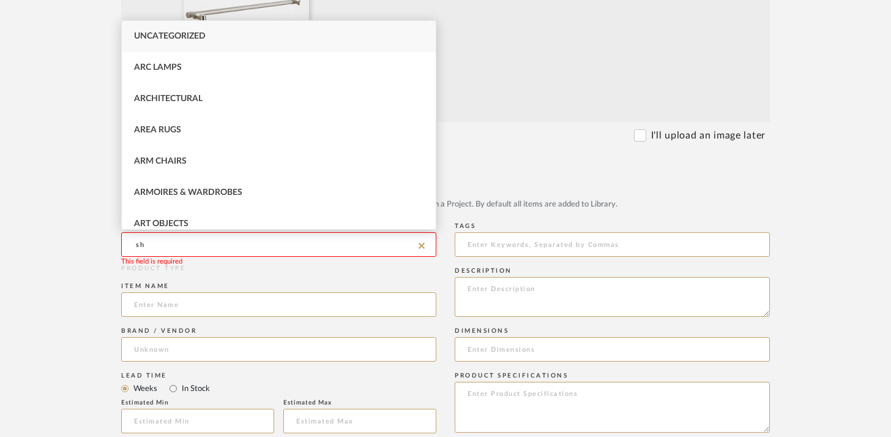  Describe the element at coordinates (360, 421) in the screenshot. I see `input: Estimated Max` at that location.